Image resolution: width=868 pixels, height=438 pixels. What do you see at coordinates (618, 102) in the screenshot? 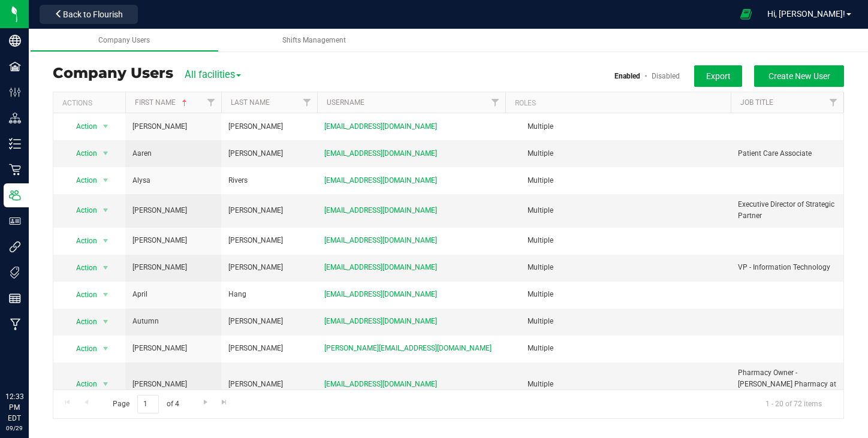
I see `th: Roles` at bounding box center [618, 102].